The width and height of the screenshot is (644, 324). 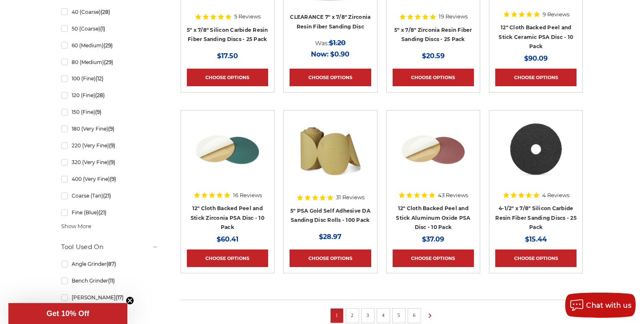 I want to click on span: Get 10% Off, so click(x=68, y=314).